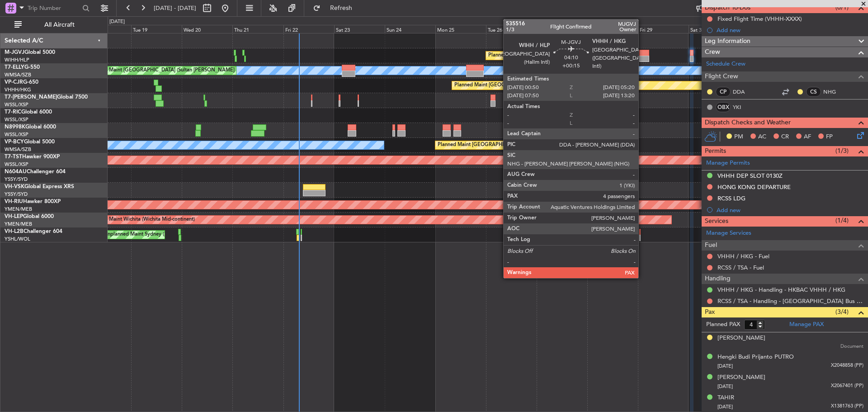 Image resolution: width=868 pixels, height=412 pixels. I want to click on div: OBX, so click(723, 107).